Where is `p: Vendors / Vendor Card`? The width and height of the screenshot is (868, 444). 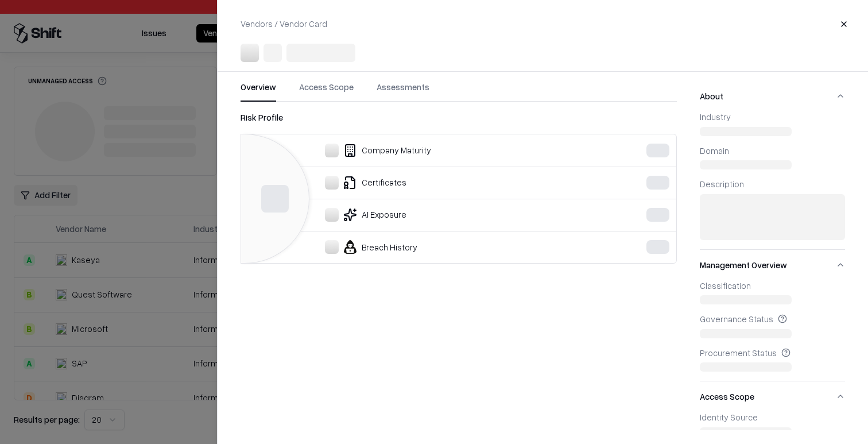
p: Vendors / Vendor Card is located at coordinates (284, 23).